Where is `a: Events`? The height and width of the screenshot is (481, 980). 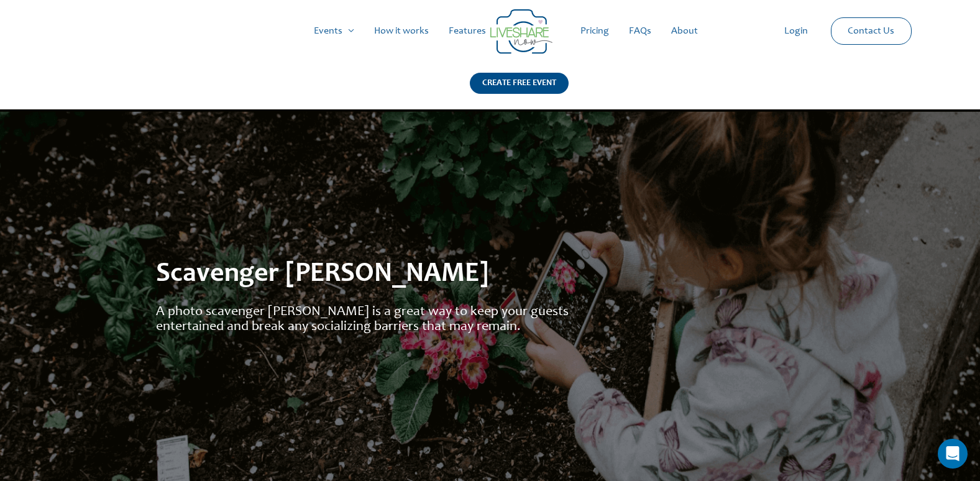
a: Events is located at coordinates (334, 31).